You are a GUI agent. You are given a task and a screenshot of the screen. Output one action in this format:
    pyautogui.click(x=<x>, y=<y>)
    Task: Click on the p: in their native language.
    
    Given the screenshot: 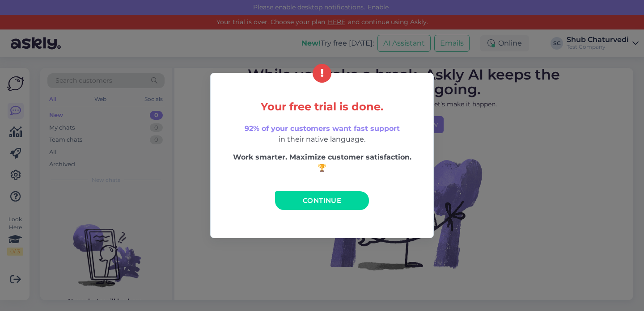 What is the action you would take?
    pyautogui.click(x=322, y=134)
    